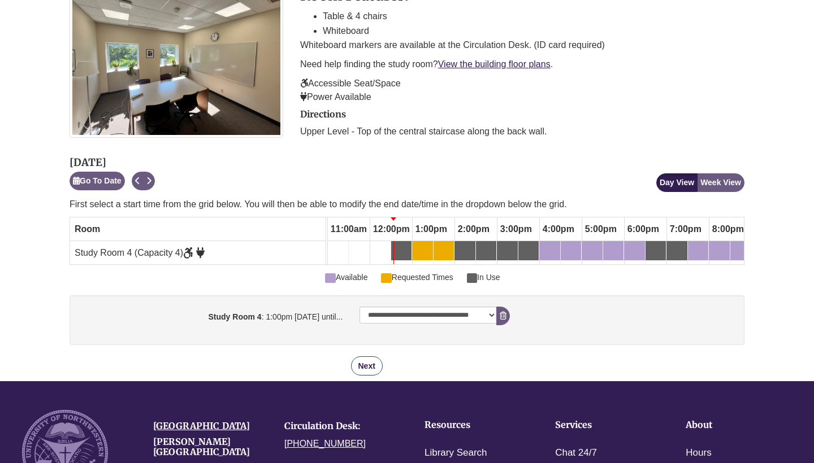 The height and width of the screenshot is (463, 814). I want to click on p: First select a start time from the grid below. You will then be able to modify the end date/time ..., so click(407, 205).